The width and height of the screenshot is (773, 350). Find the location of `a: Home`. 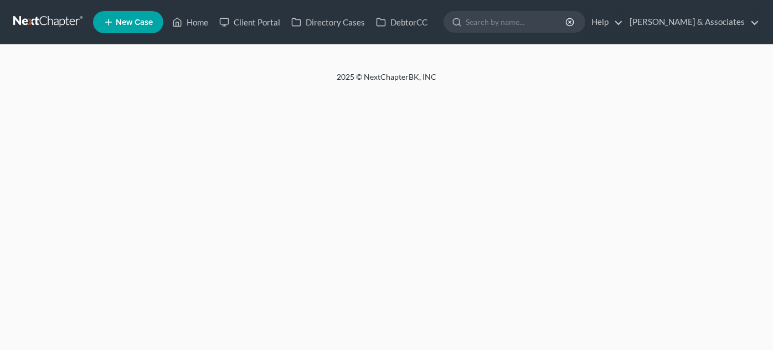

a: Home is located at coordinates (190, 22).